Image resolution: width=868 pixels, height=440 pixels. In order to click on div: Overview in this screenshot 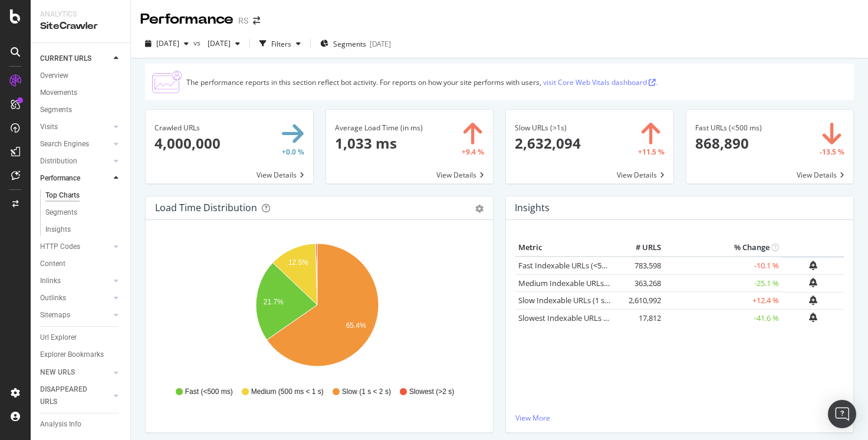, I will do `click(54, 75)`.